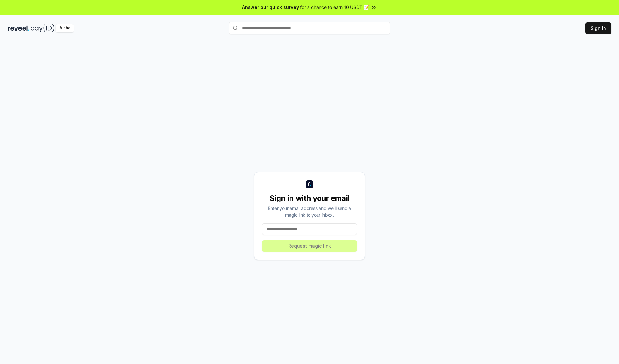 This screenshot has width=619, height=364. Describe the element at coordinates (18, 28) in the screenshot. I see `img: reveel_dark` at that location.